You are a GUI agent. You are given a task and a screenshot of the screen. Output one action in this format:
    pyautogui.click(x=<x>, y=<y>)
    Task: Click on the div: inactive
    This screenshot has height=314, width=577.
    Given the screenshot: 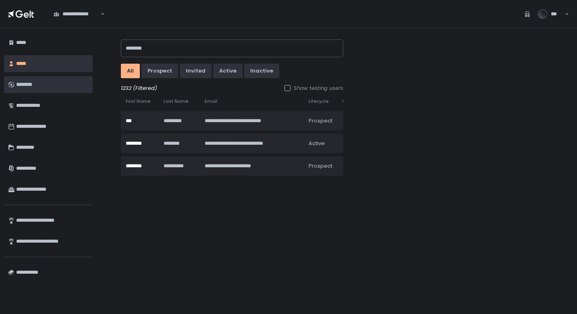 What is the action you would take?
    pyautogui.click(x=261, y=71)
    